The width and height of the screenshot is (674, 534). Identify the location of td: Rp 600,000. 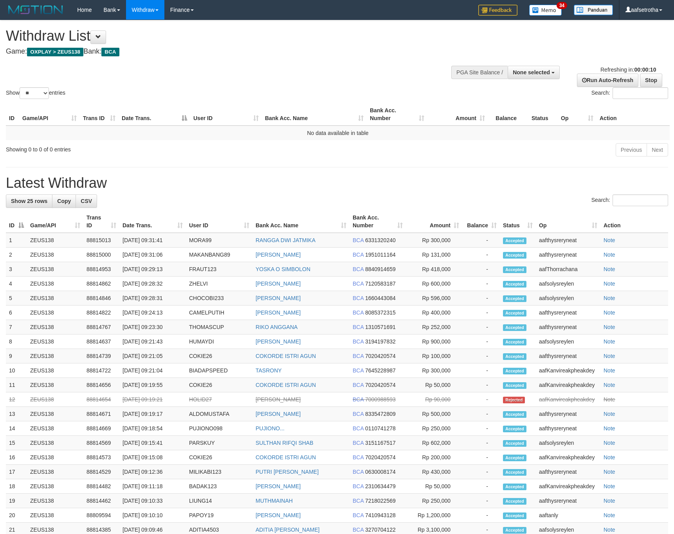
(434, 284).